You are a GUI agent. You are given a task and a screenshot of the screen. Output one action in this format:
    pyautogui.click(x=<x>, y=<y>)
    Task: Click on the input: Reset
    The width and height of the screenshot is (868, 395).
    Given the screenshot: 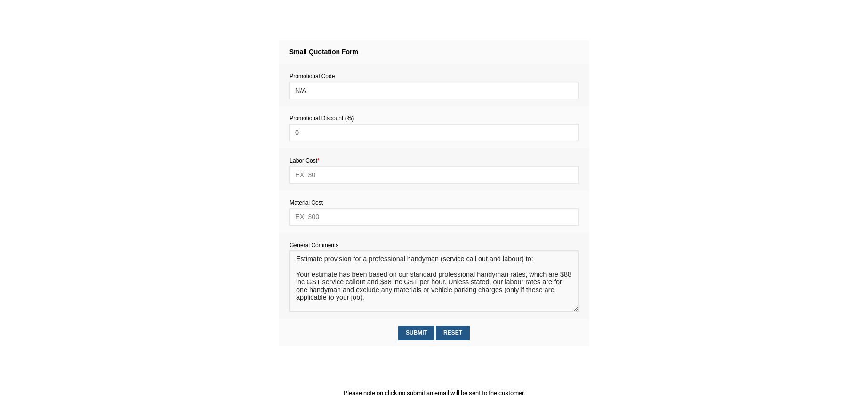 What is the action you would take?
    pyautogui.click(x=452, y=333)
    